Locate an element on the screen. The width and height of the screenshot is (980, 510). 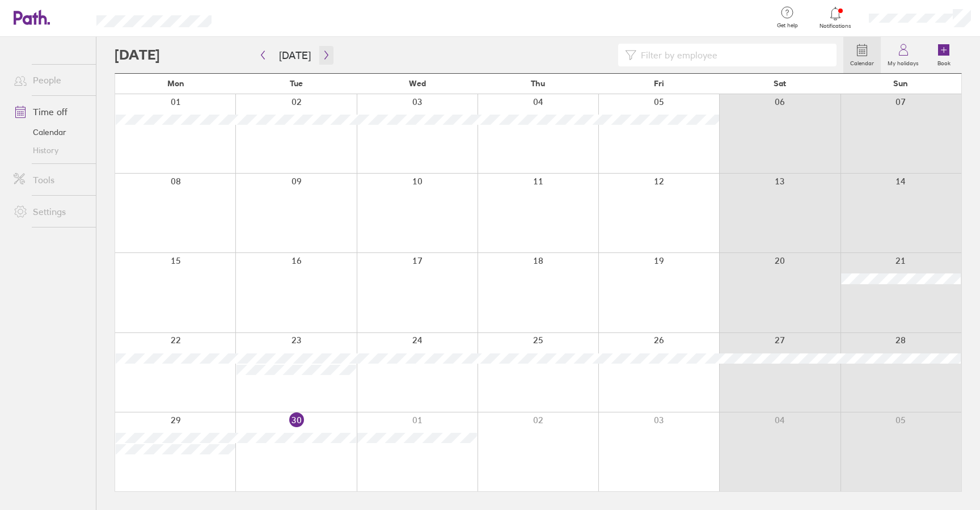
a: Time off is located at coordinates (50, 112).